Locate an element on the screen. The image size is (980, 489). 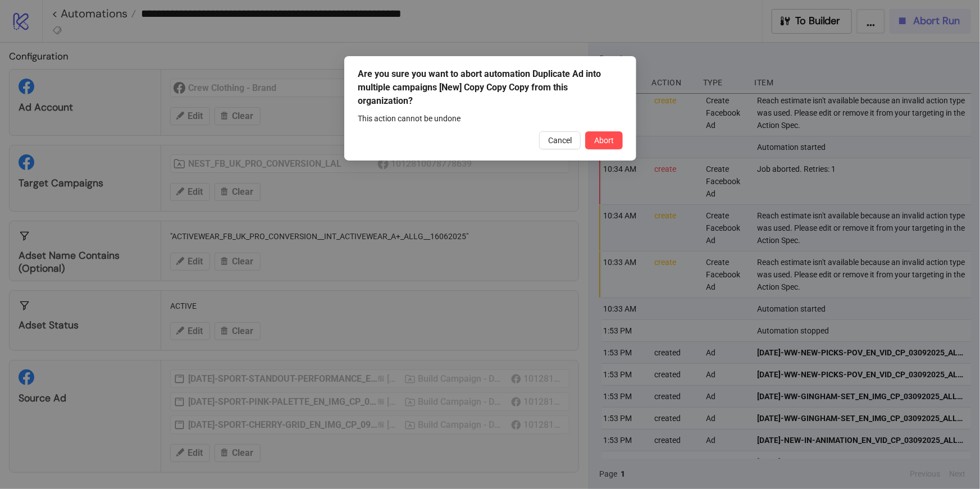
span: Cancel is located at coordinates (560, 141).